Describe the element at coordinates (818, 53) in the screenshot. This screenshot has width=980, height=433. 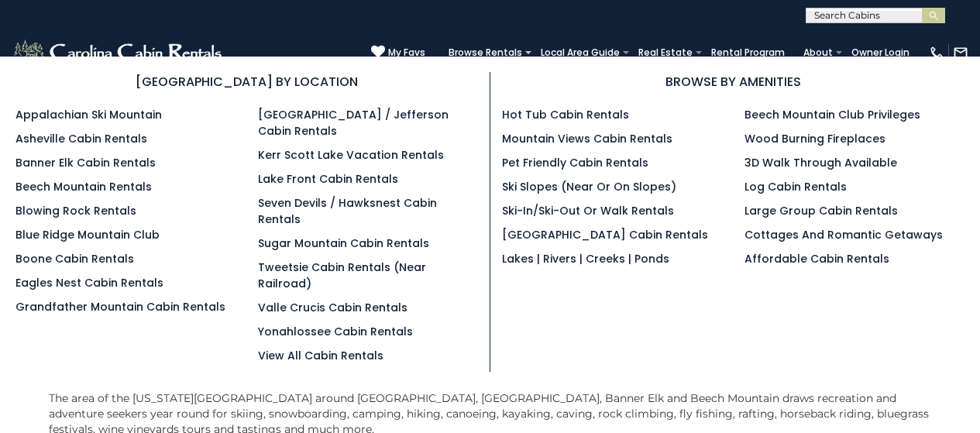
I see `a: About` at that location.